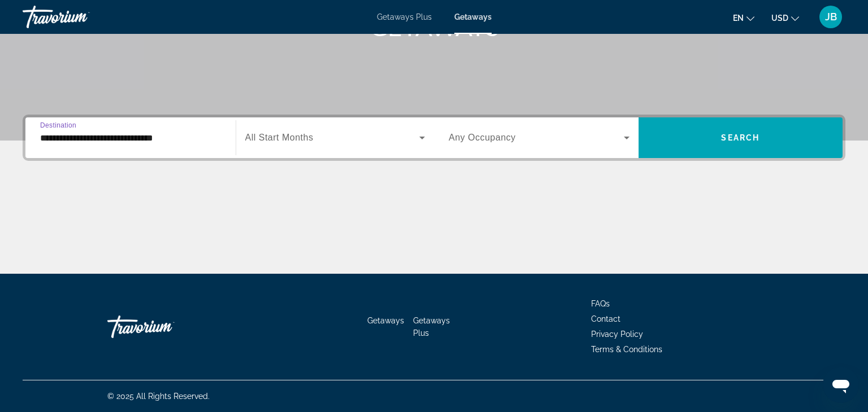  What do you see at coordinates (740, 138) in the screenshot?
I see `span: Search` at bounding box center [740, 138].